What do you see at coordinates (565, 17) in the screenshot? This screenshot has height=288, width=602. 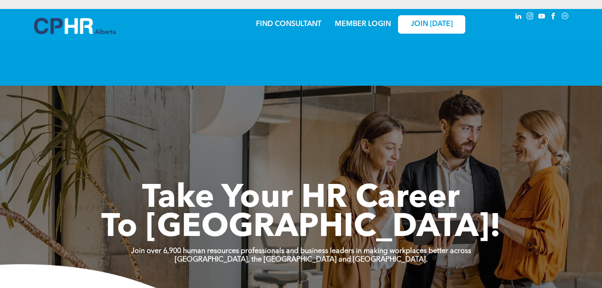 I see `a: Social network` at bounding box center [565, 17].